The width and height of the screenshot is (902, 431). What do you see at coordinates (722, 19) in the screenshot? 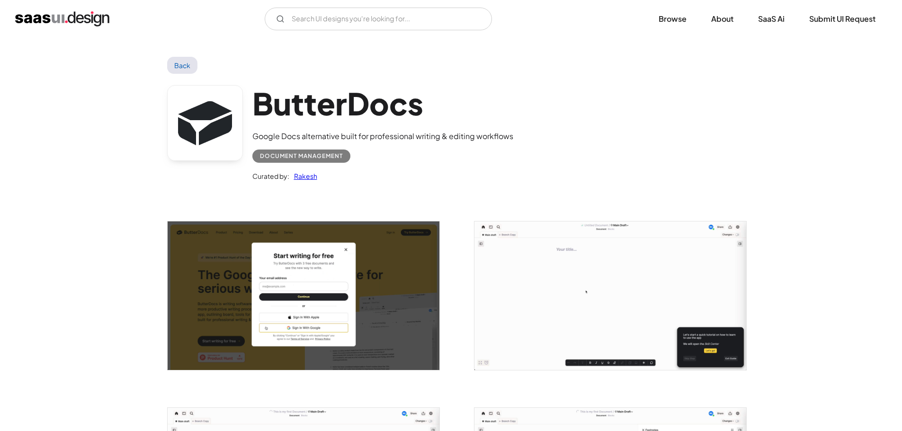
I see `a: About` at bounding box center [722, 19].